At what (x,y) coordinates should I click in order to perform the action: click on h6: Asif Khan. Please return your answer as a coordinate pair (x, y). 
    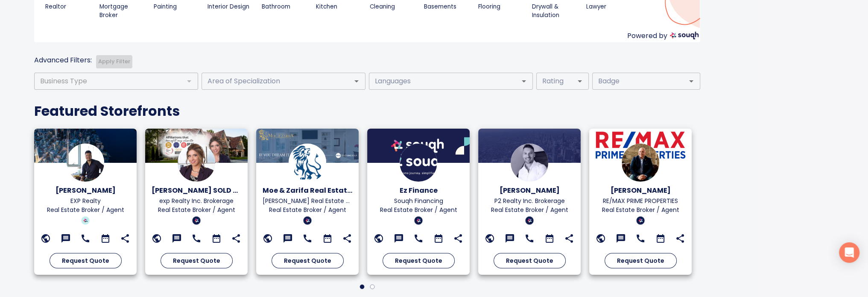
    Looking at the image, I should click on (640, 191).